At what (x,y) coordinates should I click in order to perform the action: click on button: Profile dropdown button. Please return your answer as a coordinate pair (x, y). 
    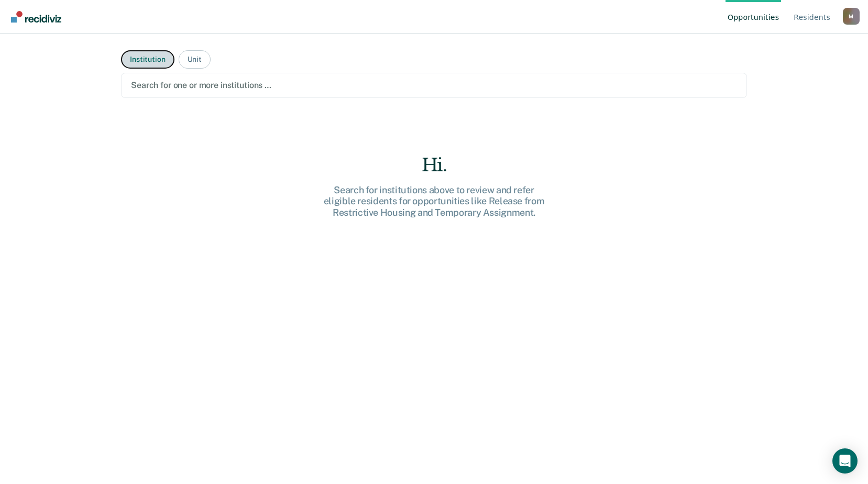
    Looking at the image, I should click on (852, 16).